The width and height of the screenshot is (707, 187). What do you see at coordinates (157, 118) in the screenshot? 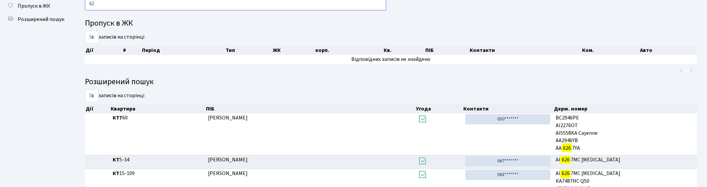
I see `span: 60` at bounding box center [157, 118].